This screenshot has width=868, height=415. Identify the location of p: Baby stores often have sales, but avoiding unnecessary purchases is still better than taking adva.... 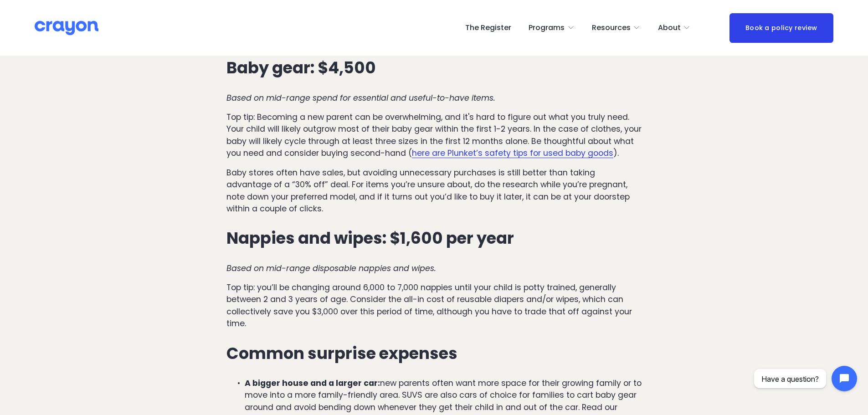
(434, 191).